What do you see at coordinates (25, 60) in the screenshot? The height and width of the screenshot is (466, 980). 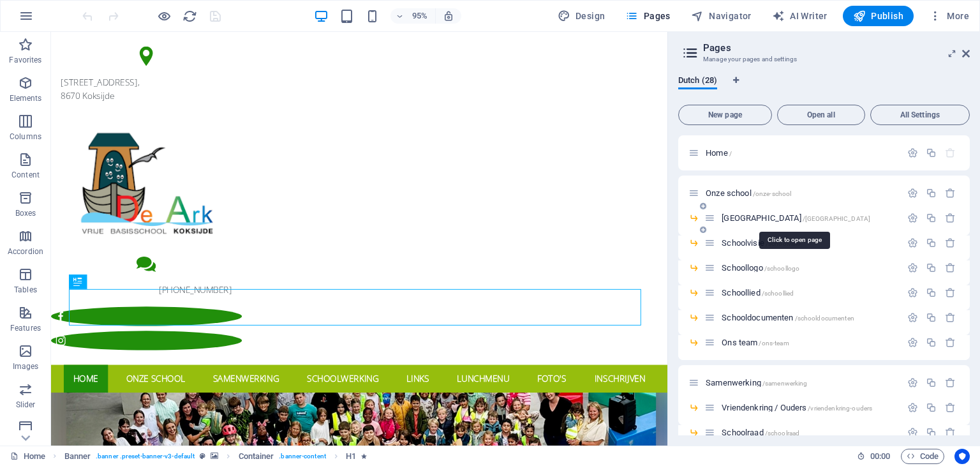 I see `p: Favorites` at bounding box center [25, 60].